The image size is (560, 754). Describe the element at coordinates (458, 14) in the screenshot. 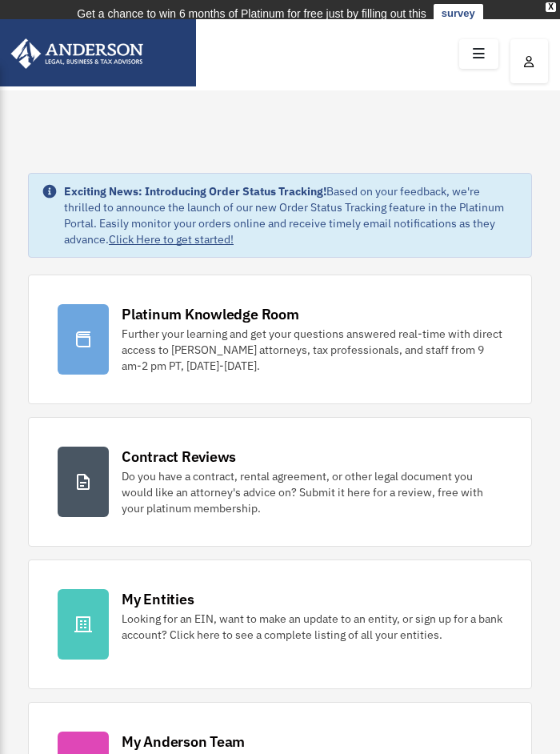

I see `a: survey` at that location.